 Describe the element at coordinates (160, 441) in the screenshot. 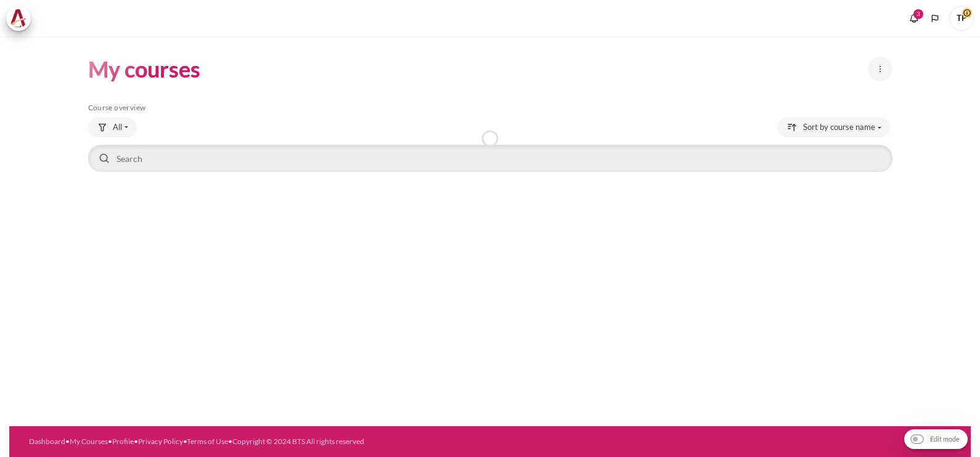

I see `a: Privacy Policy` at that location.